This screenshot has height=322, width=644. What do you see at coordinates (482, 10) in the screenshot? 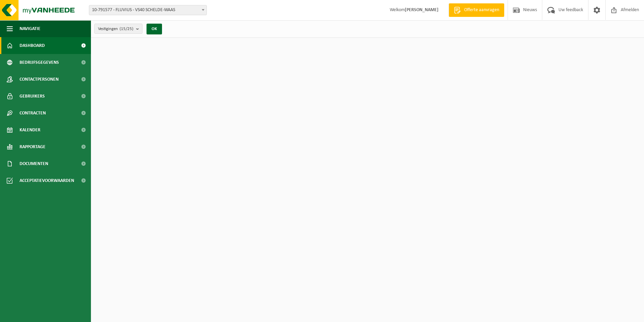
I see `span: Offerte aanvragen` at bounding box center [482, 10].